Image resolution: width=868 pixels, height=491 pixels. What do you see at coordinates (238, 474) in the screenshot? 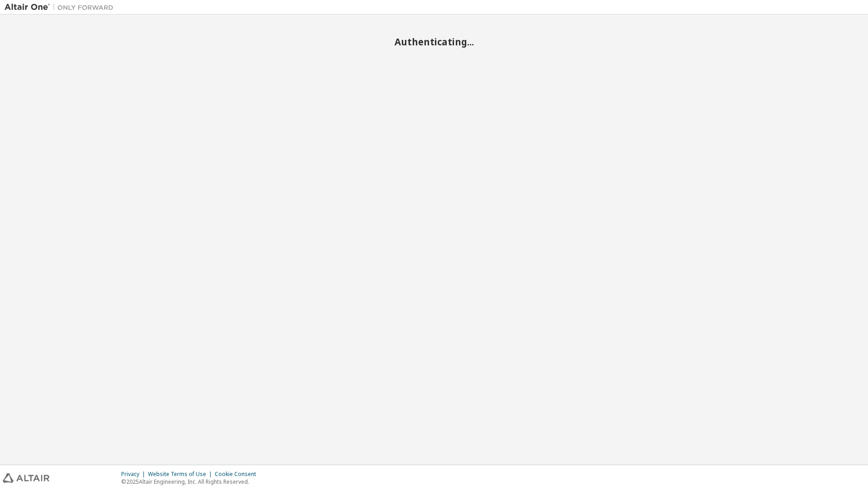
I see `div: Cookie Consent` at bounding box center [238, 474].